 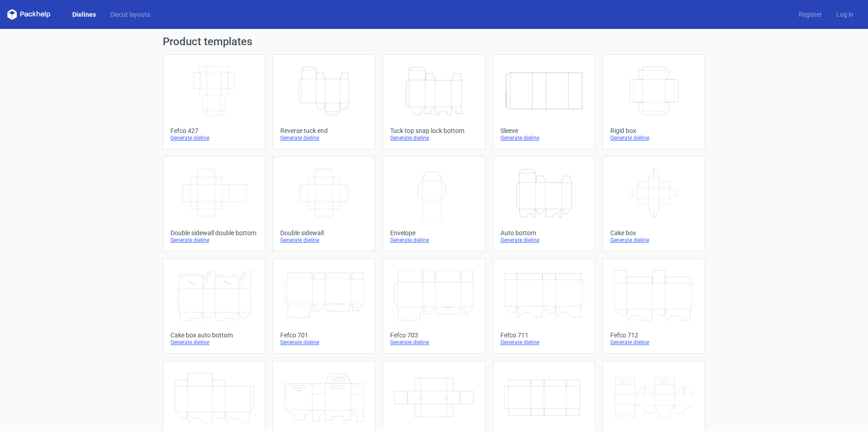 What do you see at coordinates (654, 233) in the screenshot?
I see `div: Cake box` at bounding box center [654, 233].